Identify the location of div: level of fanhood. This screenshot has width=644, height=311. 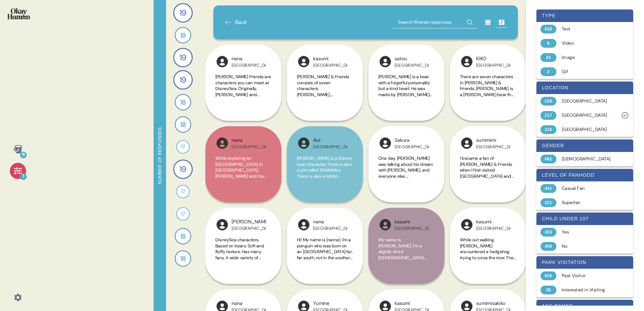
(585, 175).